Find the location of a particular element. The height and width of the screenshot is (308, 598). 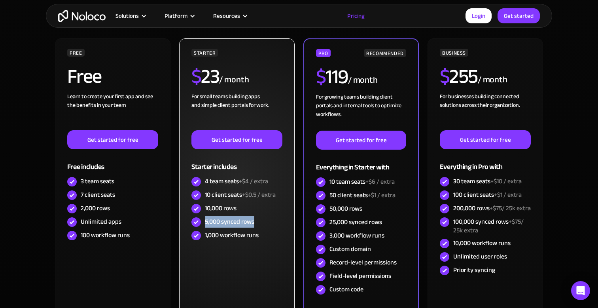

div: Starter includes is located at coordinates (237, 162).